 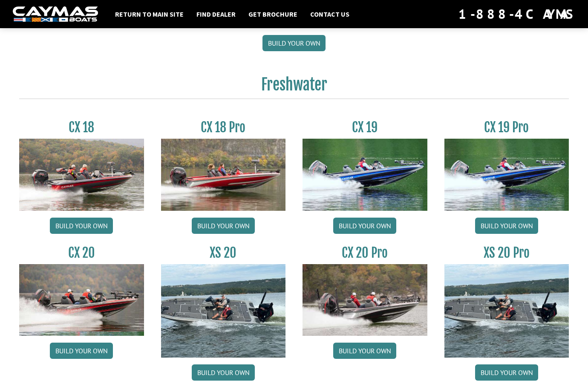 What do you see at coordinates (365, 300) in the screenshot?
I see `img: CX-20Pro_thumbnail.jpg` at bounding box center [365, 300].